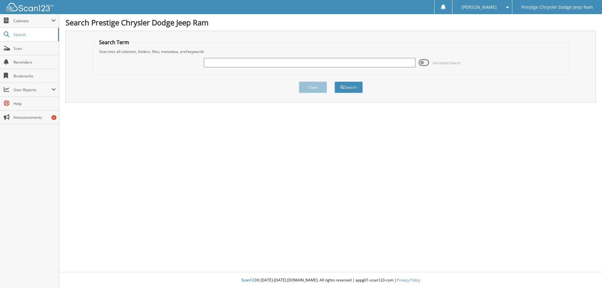  I want to click on span: Bookmarks, so click(35, 76).